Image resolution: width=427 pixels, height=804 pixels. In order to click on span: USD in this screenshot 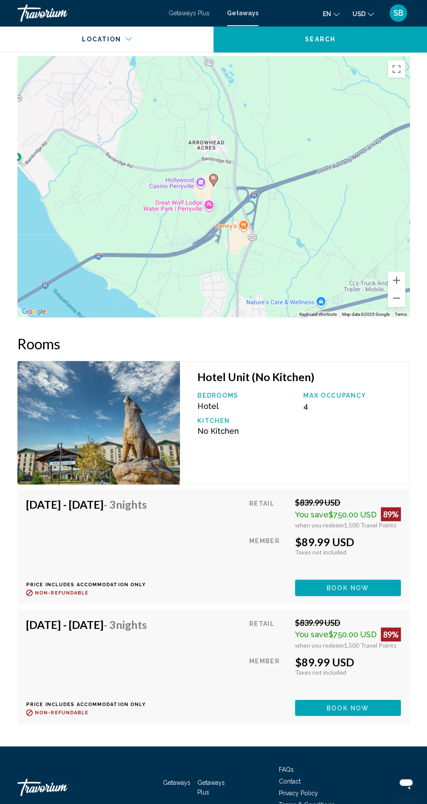, I will do `click(359, 14)`.